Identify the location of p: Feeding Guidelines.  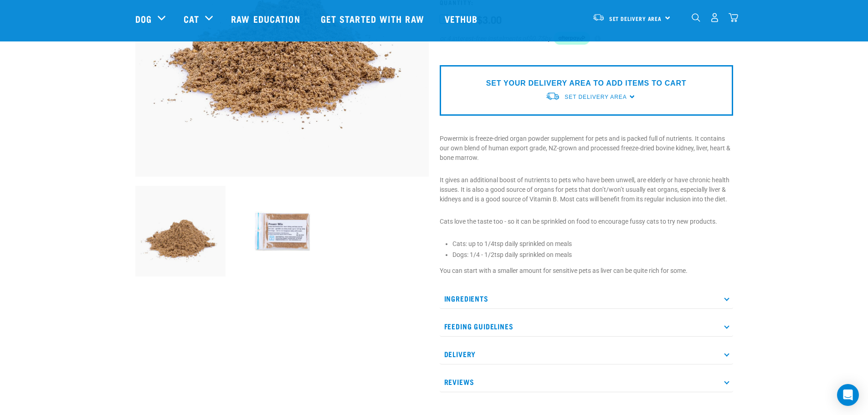
(587, 326).